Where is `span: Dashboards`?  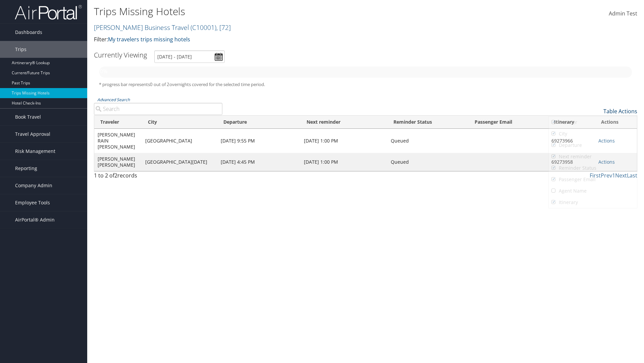 span: Dashboards is located at coordinates (29, 32).